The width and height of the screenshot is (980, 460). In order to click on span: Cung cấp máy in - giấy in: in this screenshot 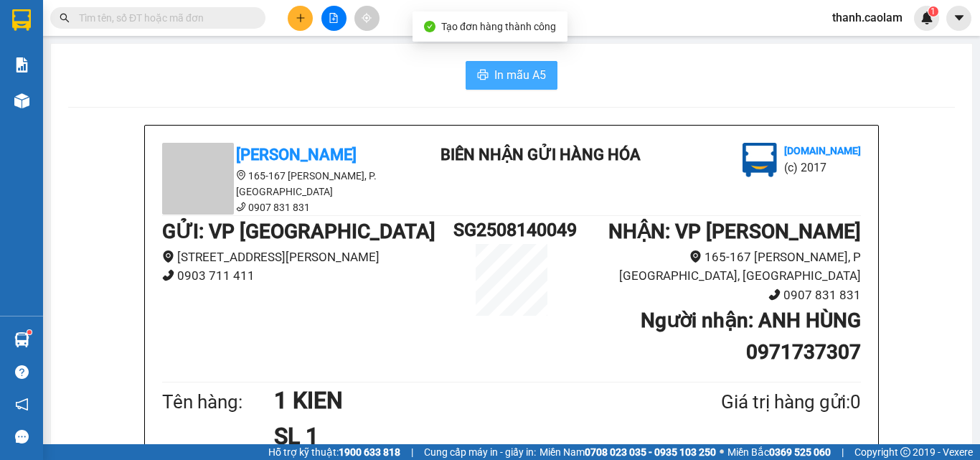, I will do `click(480, 452)`.